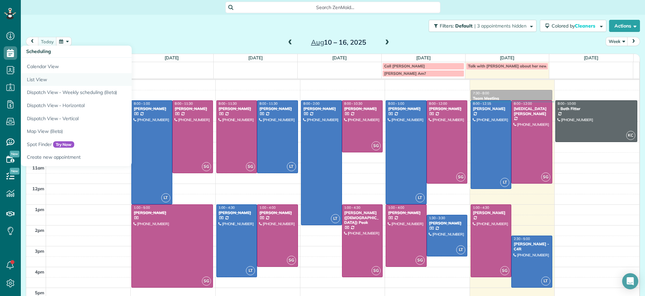  Describe the element at coordinates (105, 92) in the screenshot. I see `a: Dispatch View - Weekly scheduling (Beta)` at that location.